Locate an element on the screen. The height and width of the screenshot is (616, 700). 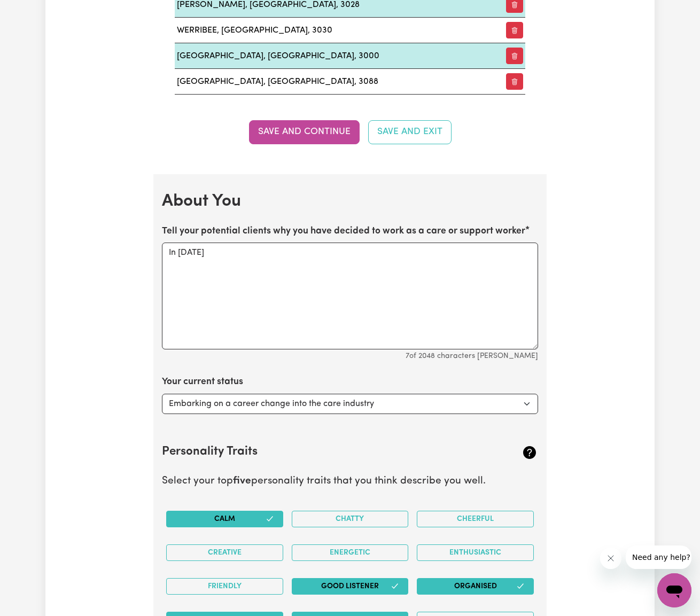
button: Cheerful is located at coordinates (475, 519).